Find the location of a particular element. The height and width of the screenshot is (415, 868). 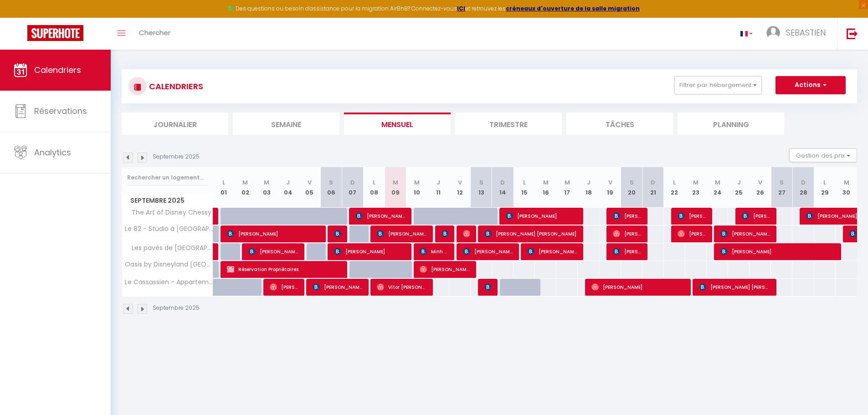

span: Analytics is located at coordinates (52, 153).